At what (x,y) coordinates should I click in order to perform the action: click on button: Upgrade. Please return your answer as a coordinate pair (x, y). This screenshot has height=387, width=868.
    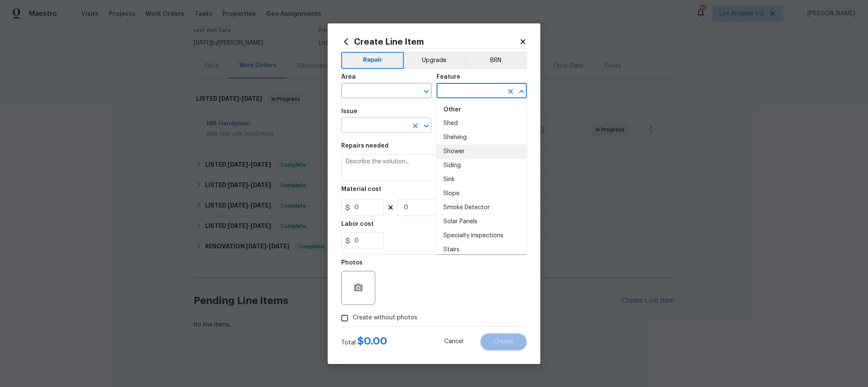
    Looking at the image, I should click on (434, 60).